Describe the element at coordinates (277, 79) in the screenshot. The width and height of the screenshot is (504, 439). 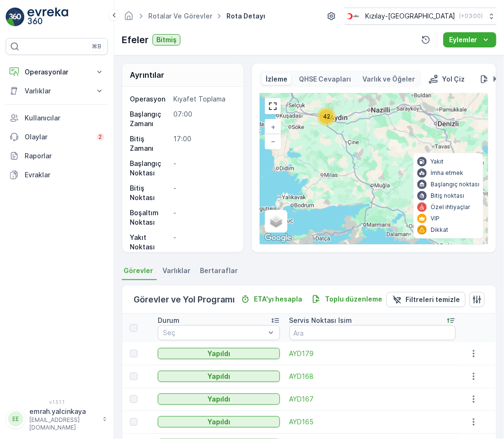
I see `p: İzleme` at that location.